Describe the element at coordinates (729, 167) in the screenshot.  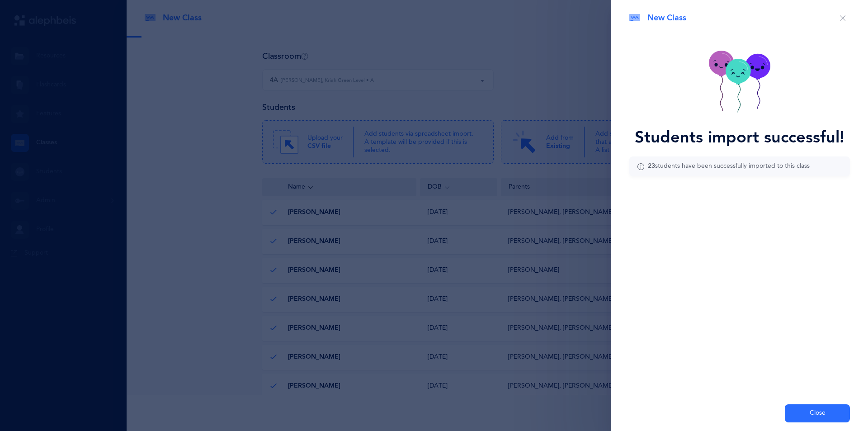
I see `div: students have been successfully imported to this class` at that location.